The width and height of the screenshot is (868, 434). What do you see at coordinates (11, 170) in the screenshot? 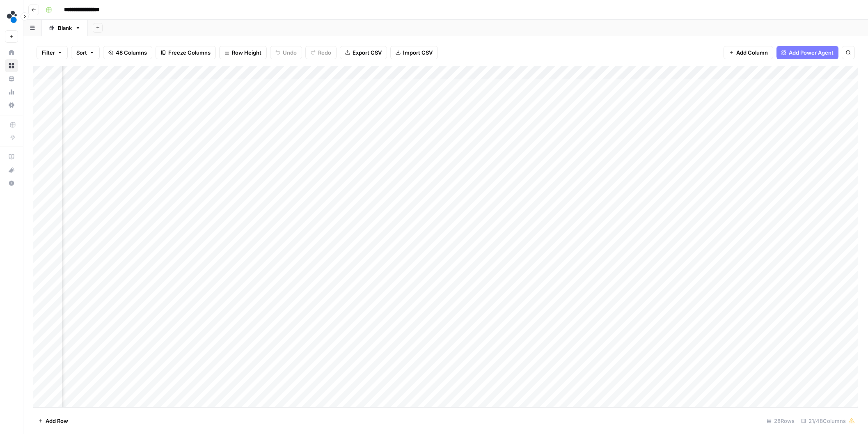
I see `button: What's new?` at bounding box center [11, 170].